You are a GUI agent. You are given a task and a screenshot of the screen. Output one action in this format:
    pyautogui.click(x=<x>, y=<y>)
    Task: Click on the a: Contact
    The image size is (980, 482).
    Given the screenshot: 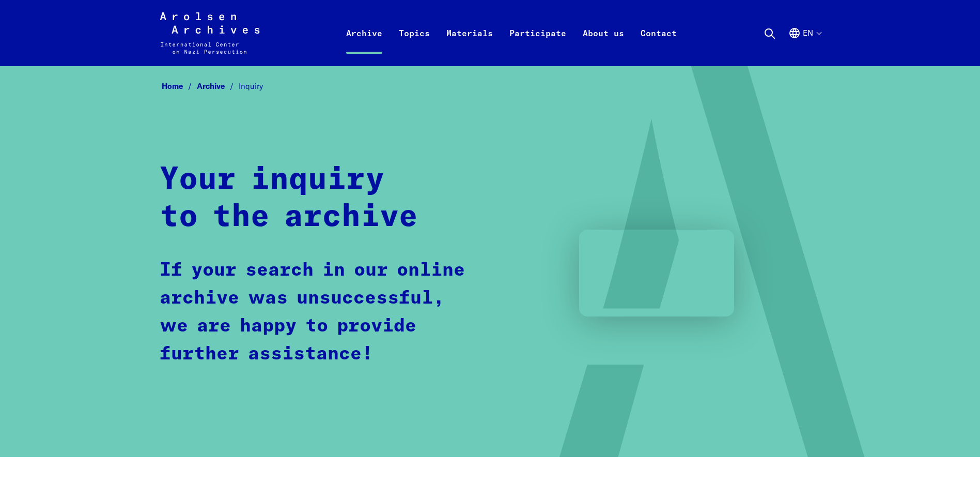 What is the action you would take?
    pyautogui.click(x=659, y=45)
    